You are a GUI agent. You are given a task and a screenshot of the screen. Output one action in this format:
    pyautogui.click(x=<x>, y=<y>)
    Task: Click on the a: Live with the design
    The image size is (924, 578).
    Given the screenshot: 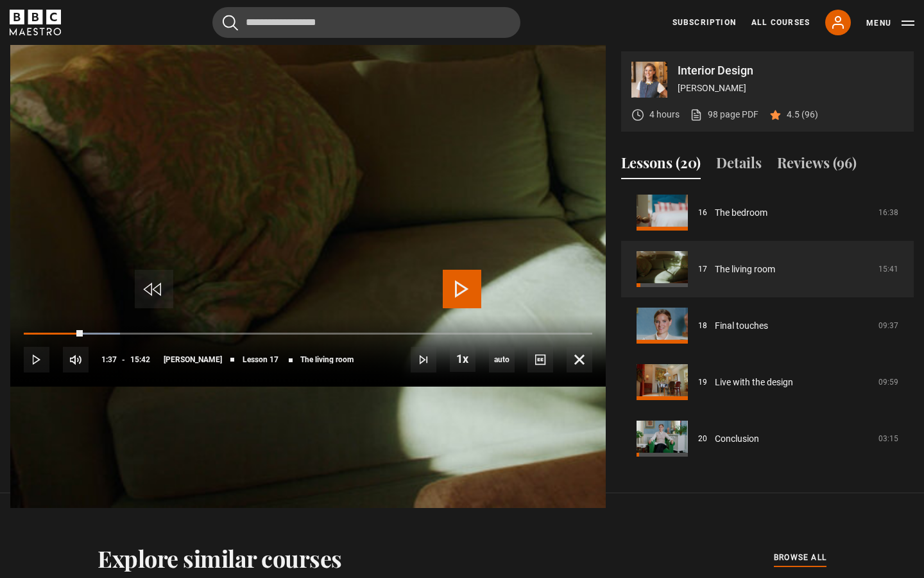 What is the action you would take?
    pyautogui.click(x=754, y=382)
    